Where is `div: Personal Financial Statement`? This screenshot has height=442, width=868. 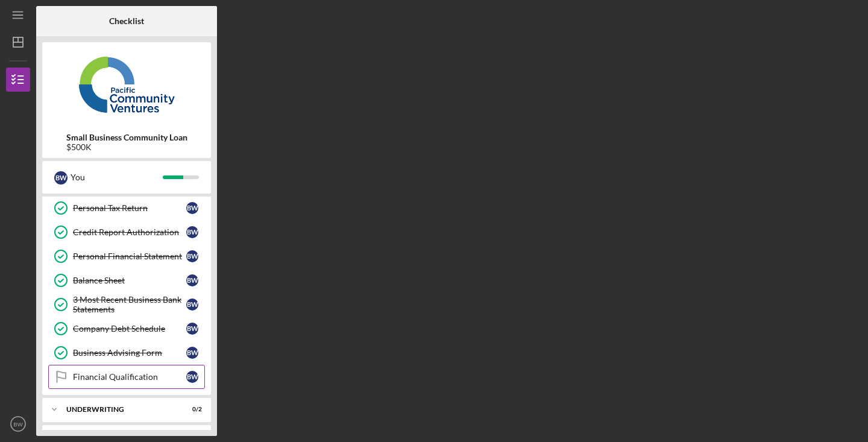 div: Personal Financial Statement is located at coordinates (130, 256).